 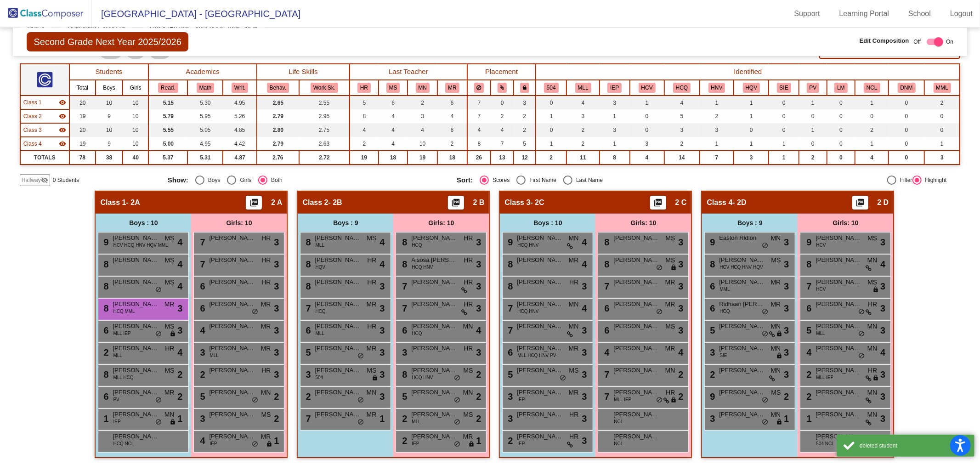 I want to click on th: Minnie Singh, so click(x=393, y=88).